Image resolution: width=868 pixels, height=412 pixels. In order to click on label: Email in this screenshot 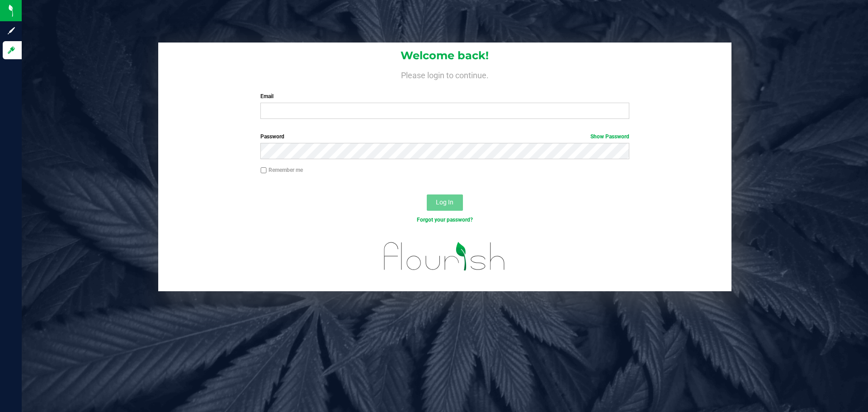, I will do `click(444, 97)`.